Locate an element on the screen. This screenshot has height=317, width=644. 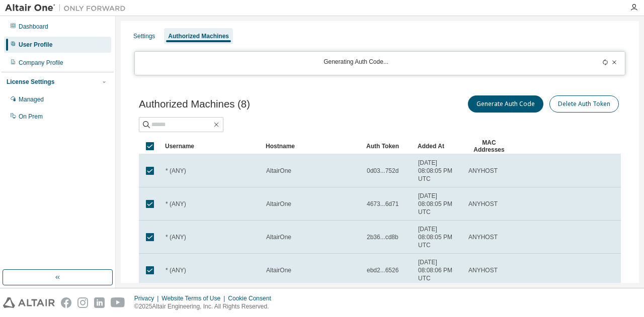
div: Username is located at coordinates (211, 147).